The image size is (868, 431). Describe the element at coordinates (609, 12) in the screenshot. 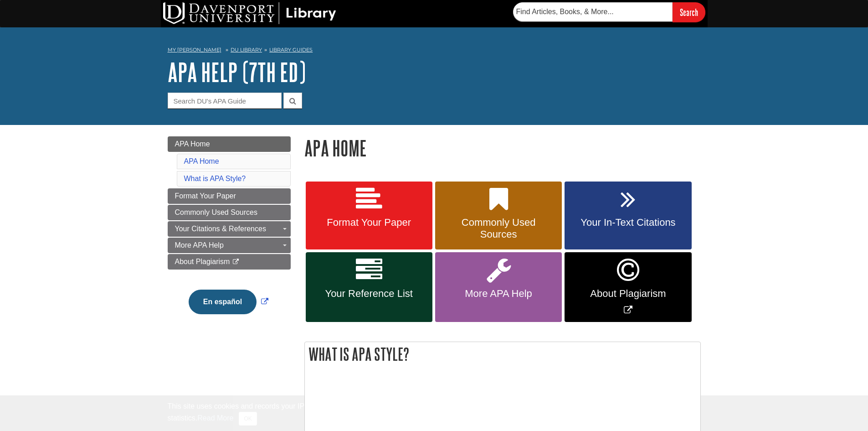

I see `form: Searches DU Library's articles, books, and more` at that location.